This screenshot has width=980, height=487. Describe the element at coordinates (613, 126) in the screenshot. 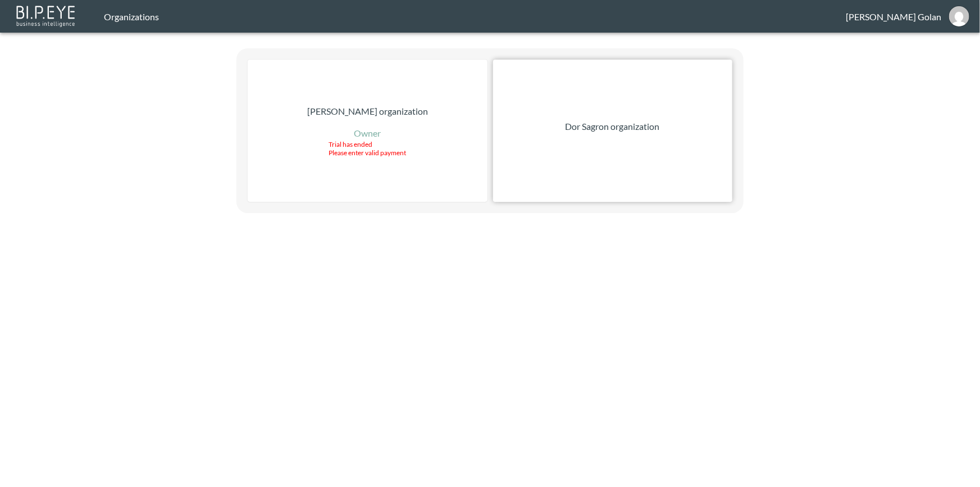

I see `p: Dor Sagron organization` at that location.